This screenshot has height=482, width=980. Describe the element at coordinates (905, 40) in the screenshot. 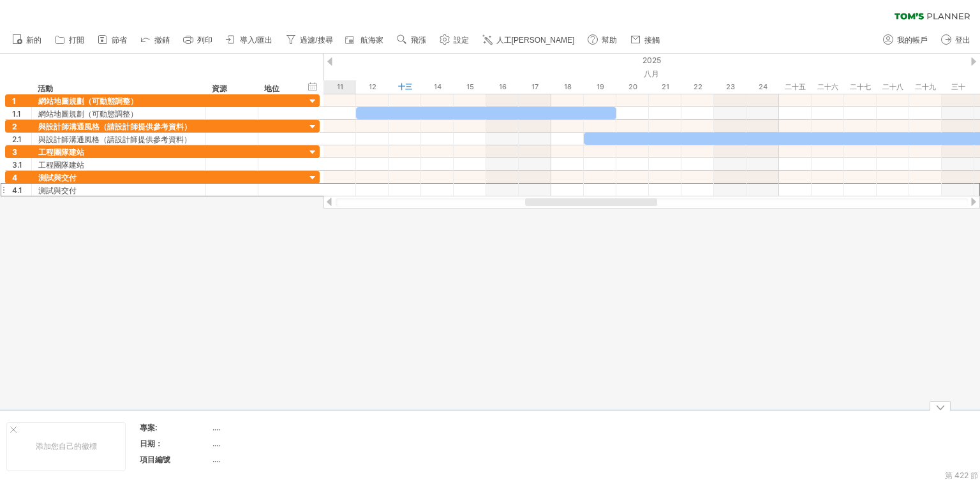

I see `a: 我的帳戶` at that location.